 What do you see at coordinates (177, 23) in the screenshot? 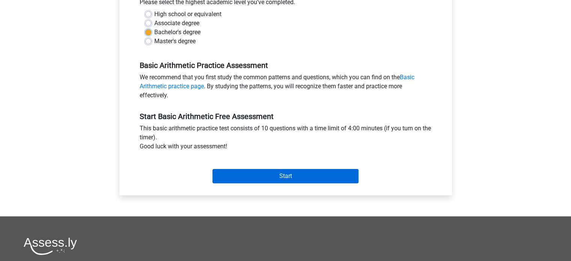
I see `label: Associate degree` at bounding box center [177, 23].